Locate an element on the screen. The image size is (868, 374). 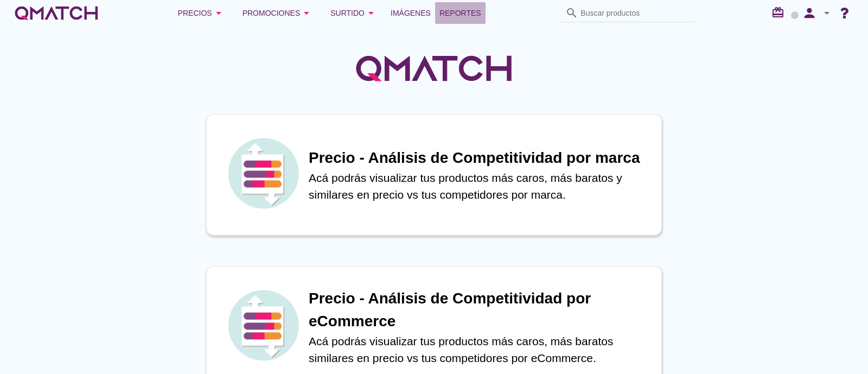
div: white-qmatch-logo is located at coordinates (57, 13).